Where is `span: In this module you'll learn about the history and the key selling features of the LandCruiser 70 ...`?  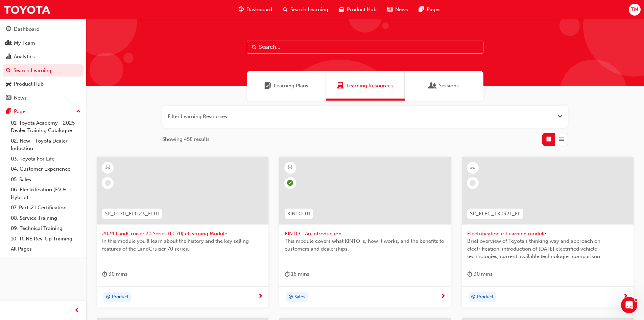 span: In this module you'll learn about the history and the key selling features of the LandCruiser 70 ... is located at coordinates (182, 245).